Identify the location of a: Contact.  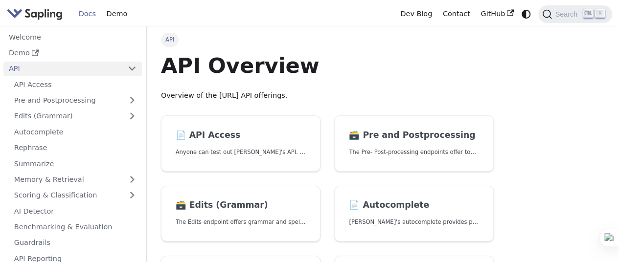
(456, 14).